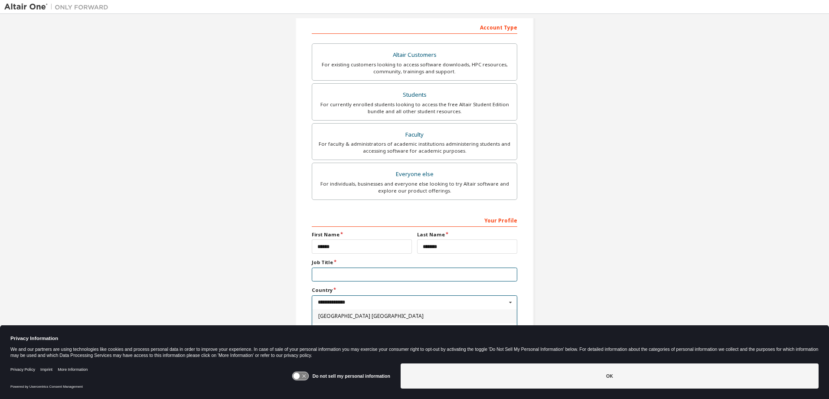 The height and width of the screenshot is (399, 829). I want to click on label: Country, so click(414, 290).